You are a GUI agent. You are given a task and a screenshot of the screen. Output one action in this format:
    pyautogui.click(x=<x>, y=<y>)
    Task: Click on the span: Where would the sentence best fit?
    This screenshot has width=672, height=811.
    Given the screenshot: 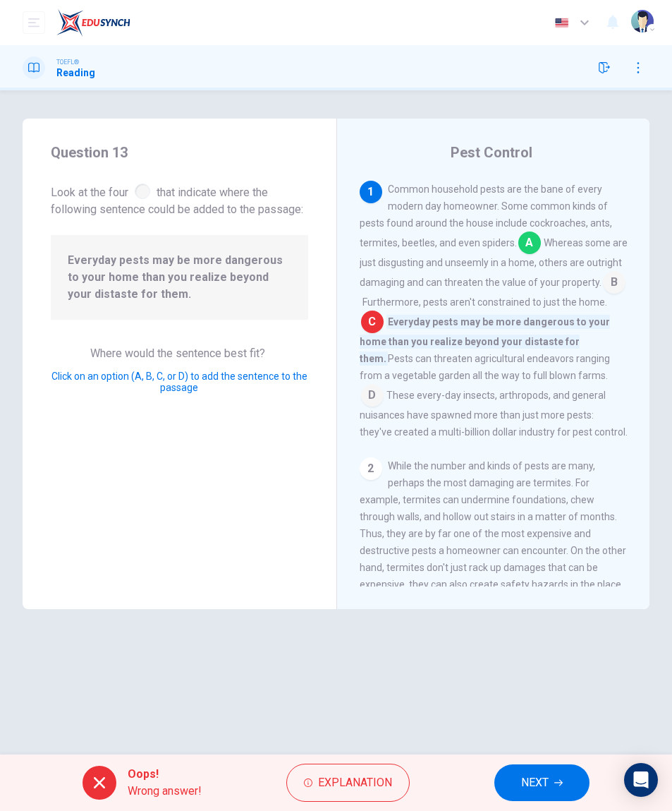 What is the action you would take?
    pyautogui.click(x=179, y=353)
    